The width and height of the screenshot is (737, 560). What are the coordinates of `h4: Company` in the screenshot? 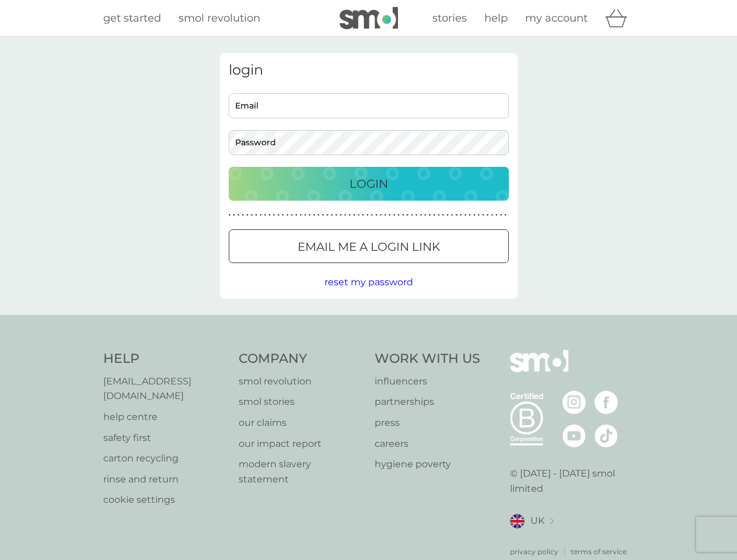 It's located at (300, 358).